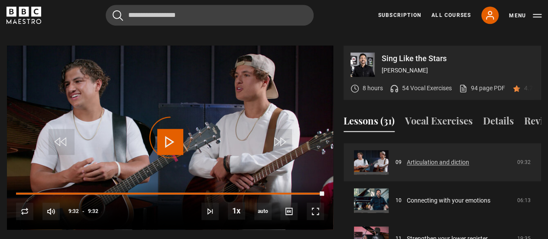 The image size is (548, 239). What do you see at coordinates (369, 123) in the screenshot?
I see `button: Lessons (31)` at bounding box center [369, 123].